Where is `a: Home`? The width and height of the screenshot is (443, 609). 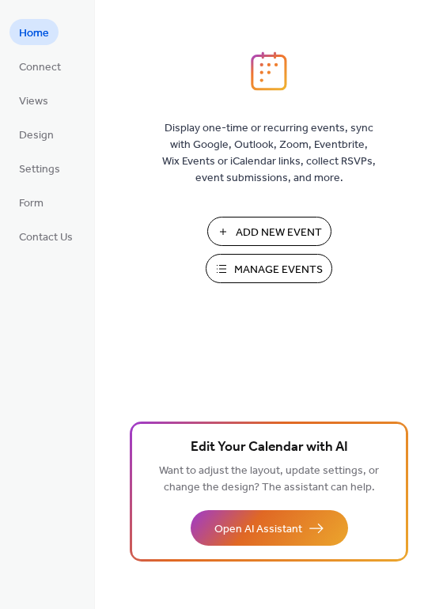 a: Home is located at coordinates (34, 32).